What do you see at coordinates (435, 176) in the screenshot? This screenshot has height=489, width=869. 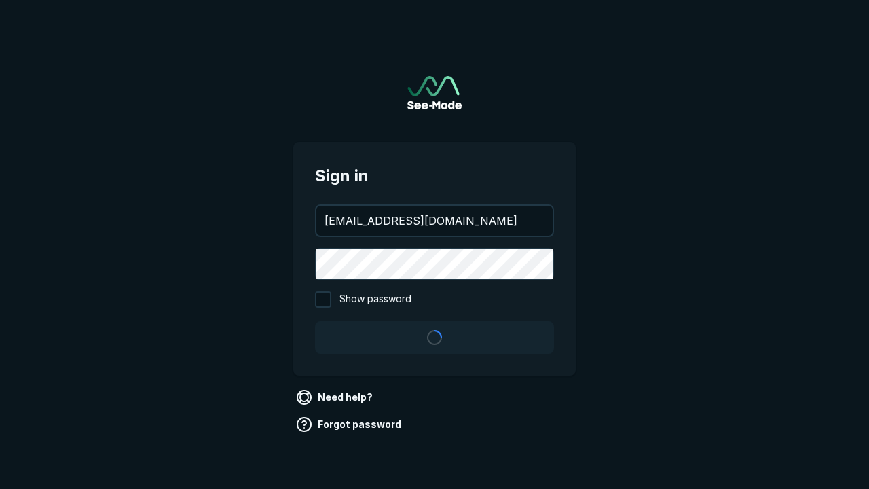 I see `span: Sign in` at bounding box center [435, 176].